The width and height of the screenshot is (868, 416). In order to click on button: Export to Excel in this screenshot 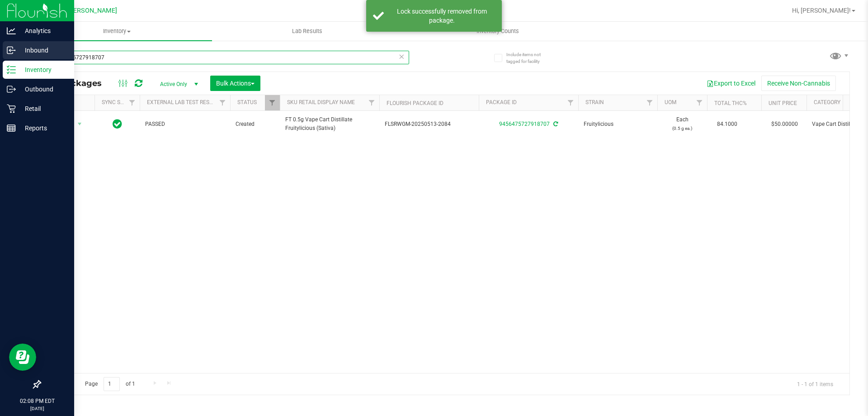, I will do `click(731, 83)`.